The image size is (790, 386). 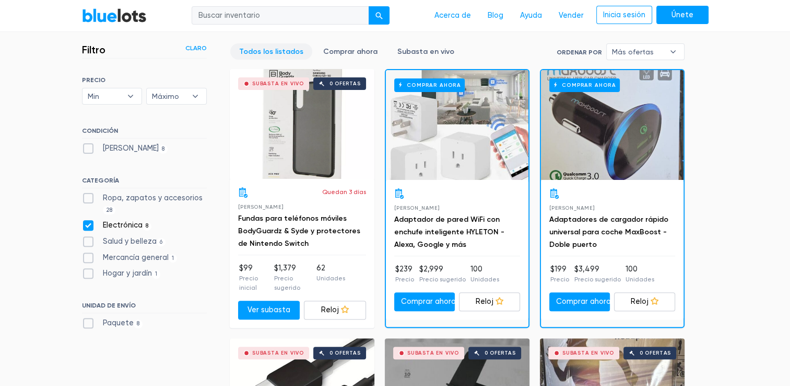 I want to click on font: Hogar y jardín, so click(x=127, y=273).